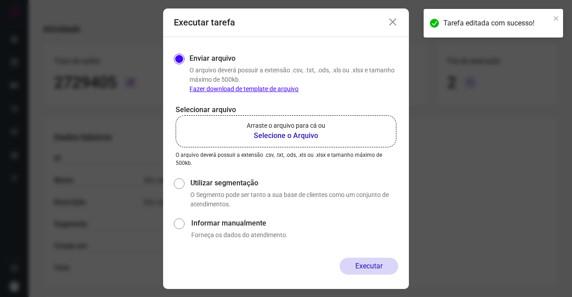 The height and width of the screenshot is (297, 572). I want to click on label: Informar manualmente, so click(294, 223).